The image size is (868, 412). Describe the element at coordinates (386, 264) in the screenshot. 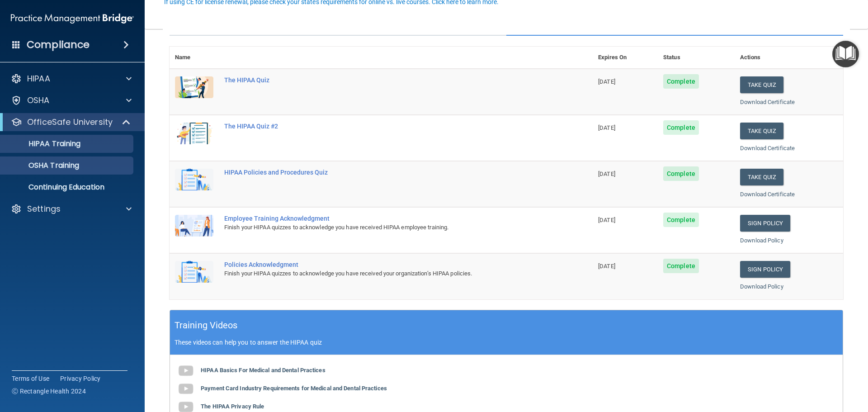

I see `div: Policies Acknowledgment` at that location.